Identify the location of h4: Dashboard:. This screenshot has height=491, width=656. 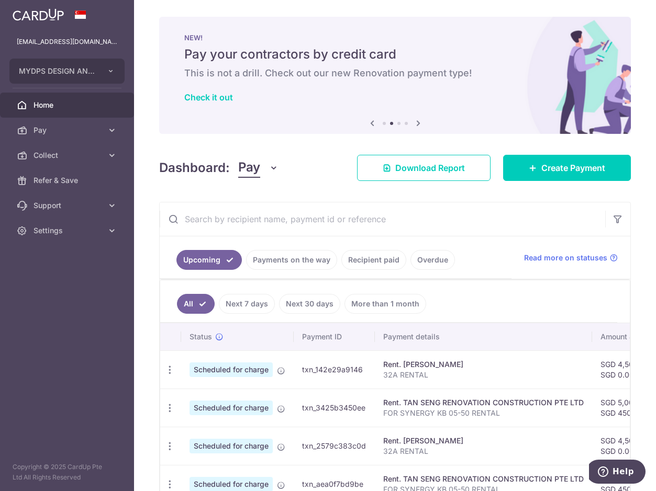
(194, 168).